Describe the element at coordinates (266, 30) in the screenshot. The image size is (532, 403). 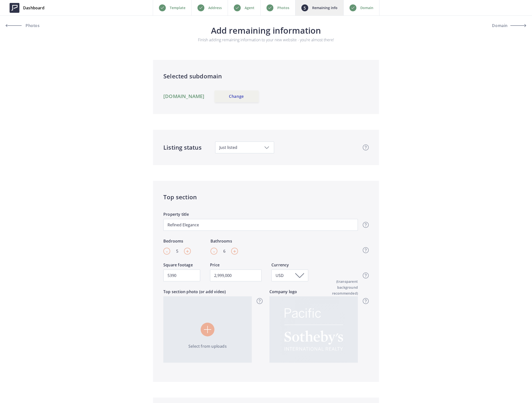
I see `h3: Add remaining information` at that location.